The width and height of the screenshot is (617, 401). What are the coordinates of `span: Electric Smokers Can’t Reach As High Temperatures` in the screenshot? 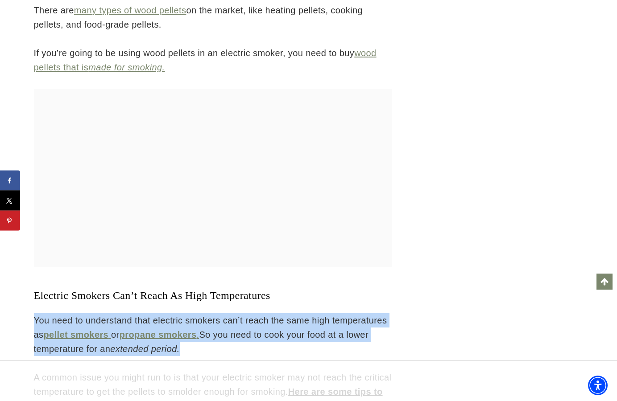 It's located at (152, 296).